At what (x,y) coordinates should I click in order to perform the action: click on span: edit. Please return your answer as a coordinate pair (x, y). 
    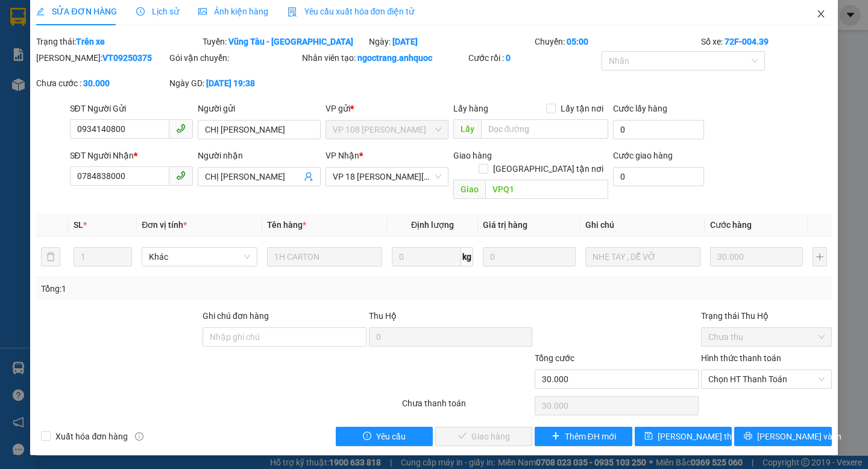
    Looking at the image, I should click on (40, 12).